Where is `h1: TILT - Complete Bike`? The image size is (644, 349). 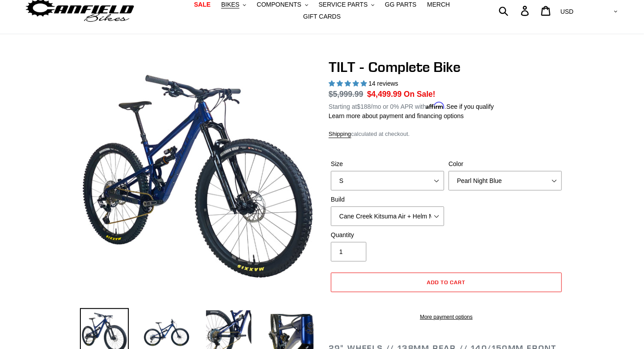 h1: TILT - Complete Bike is located at coordinates (446, 67).